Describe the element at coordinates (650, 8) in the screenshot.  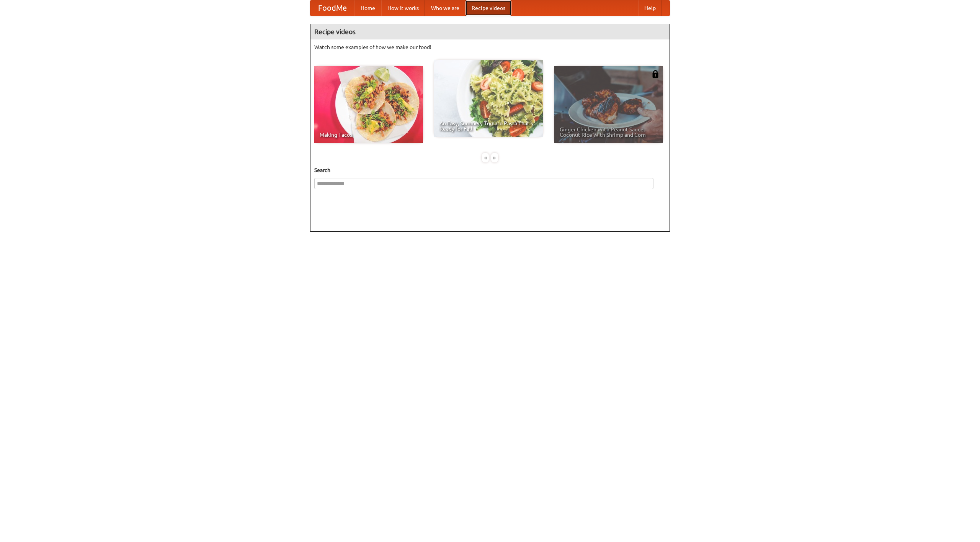
I see `a: Help` at that location.